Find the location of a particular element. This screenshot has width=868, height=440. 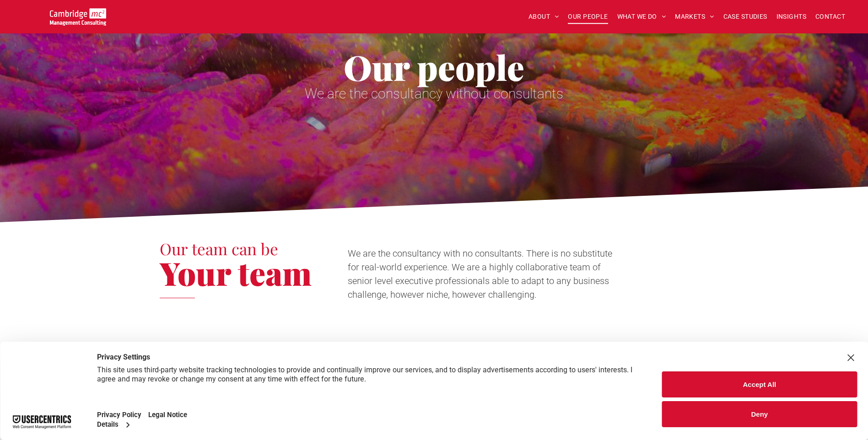

span: Directors is located at coordinates (204, 349).